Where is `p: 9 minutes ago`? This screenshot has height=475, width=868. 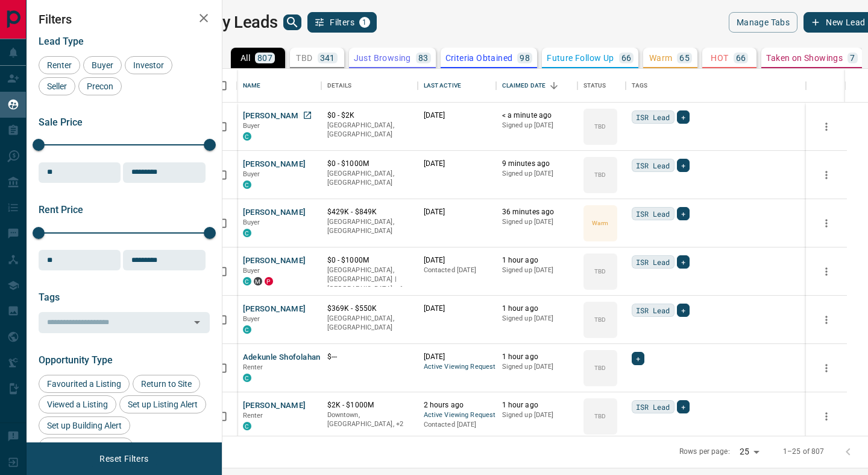 p: 9 minutes ago is located at coordinates (537, 164).